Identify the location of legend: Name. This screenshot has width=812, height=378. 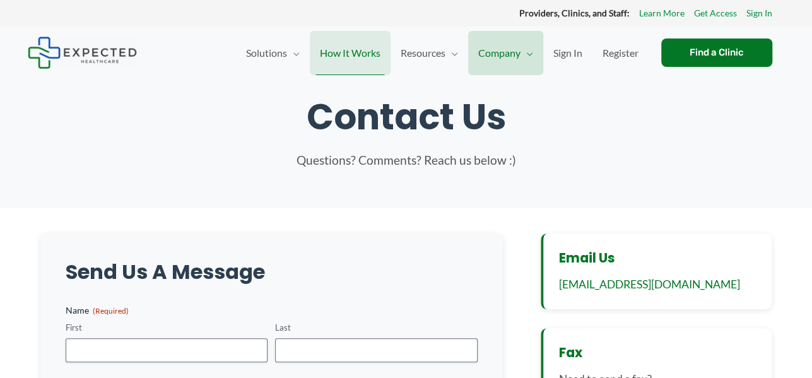
(97, 311).